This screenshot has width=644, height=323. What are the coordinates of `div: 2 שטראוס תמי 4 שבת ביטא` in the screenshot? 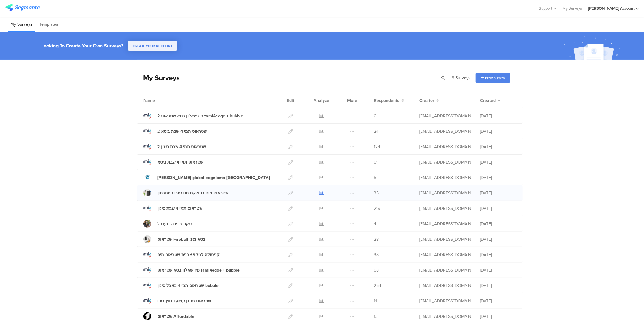 It's located at (182, 132).